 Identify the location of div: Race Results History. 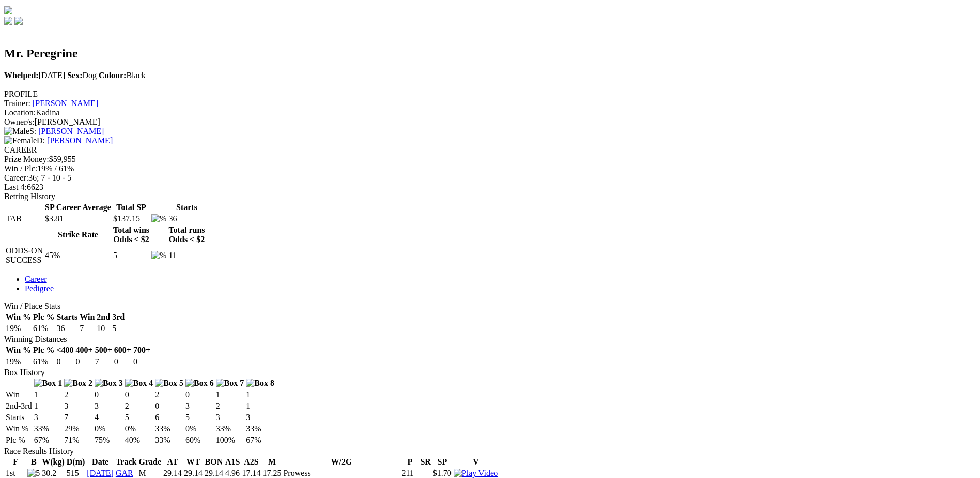
(490, 451).